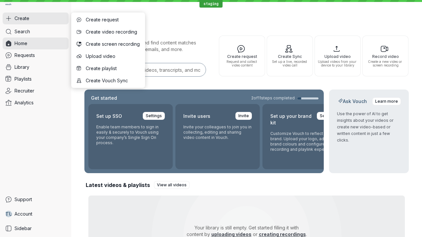 The image size is (422, 237). What do you see at coordinates (172, 185) in the screenshot?
I see `span: View all videos` at bounding box center [172, 185].